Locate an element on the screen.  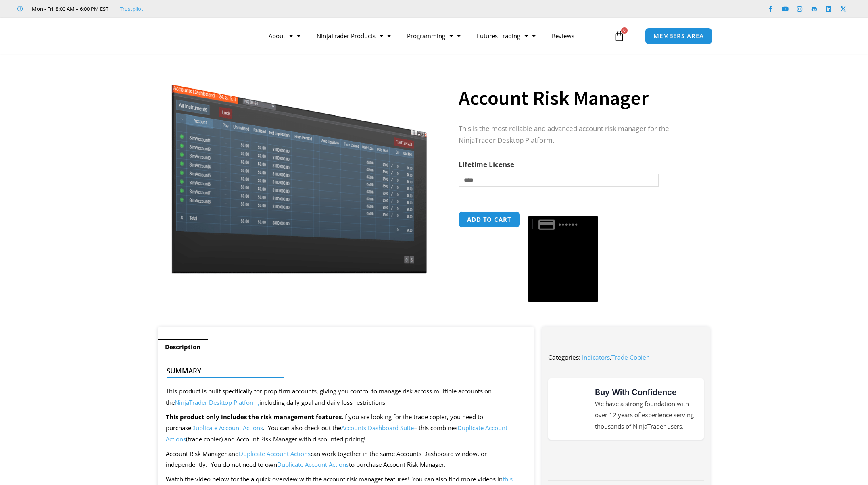
a: Description is located at coordinates (183, 347).